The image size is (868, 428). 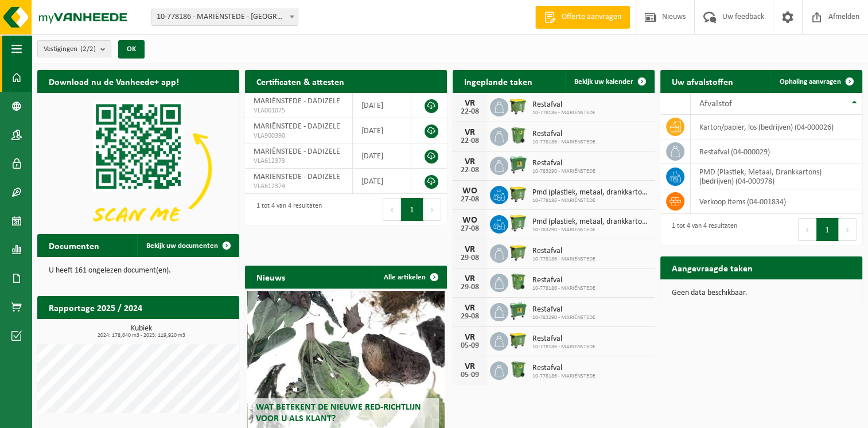 I want to click on span: 10-778186 - MARIËNSTEDE - DADIZELE, so click(x=225, y=17).